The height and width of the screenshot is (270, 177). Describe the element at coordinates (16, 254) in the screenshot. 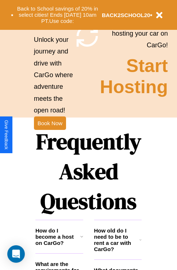

I see `div: Open Intercom Messenger` at that location.